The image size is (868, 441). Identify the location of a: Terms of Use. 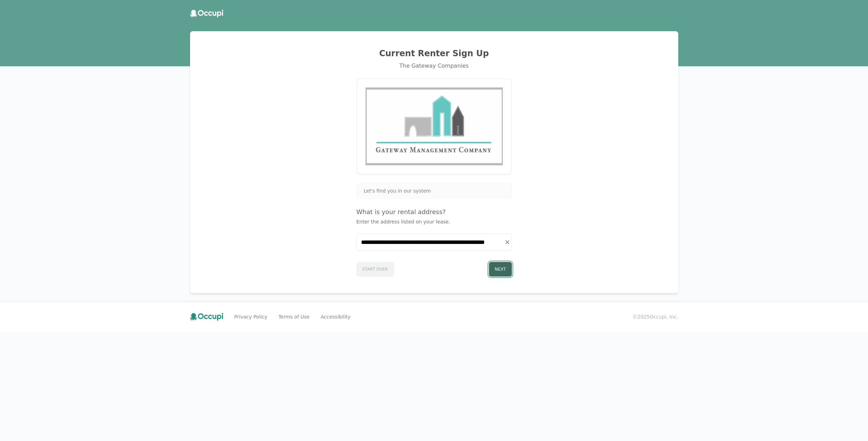
(294, 317).